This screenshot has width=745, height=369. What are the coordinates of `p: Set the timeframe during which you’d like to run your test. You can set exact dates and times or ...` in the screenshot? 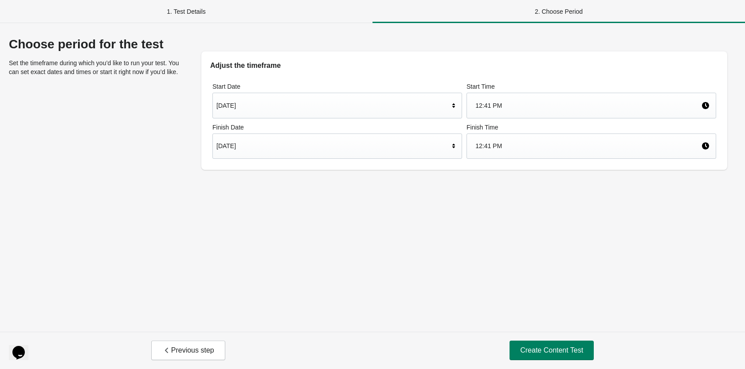 It's located at (97, 67).